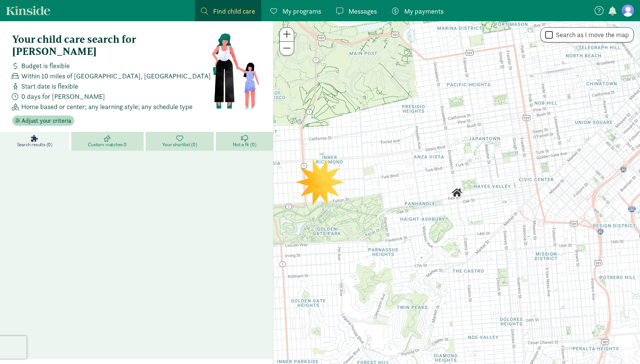 The width and height of the screenshot is (640, 364). What do you see at coordinates (107, 106) in the screenshot?
I see `span: Home based or center; any learning style; any schedule type` at bounding box center [107, 106].